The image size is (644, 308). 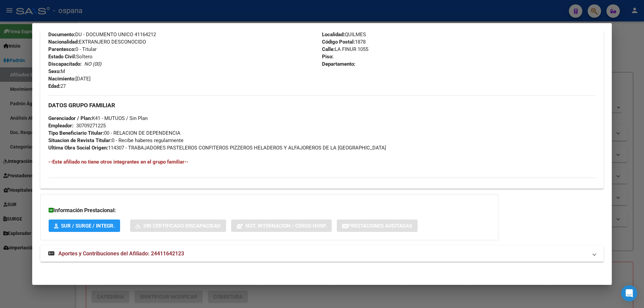 I want to click on strong: Discapacitado:, so click(x=65, y=64).